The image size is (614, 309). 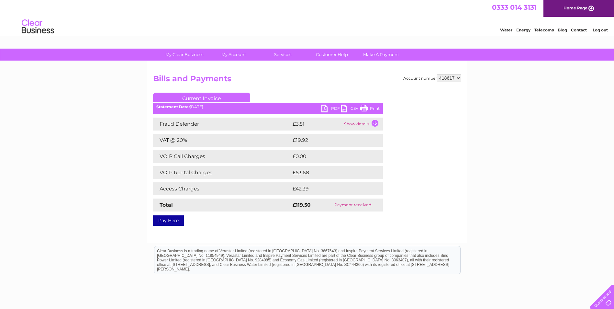 What do you see at coordinates (317, 124) in the screenshot?
I see `td: £3.51` at bounding box center [317, 124].